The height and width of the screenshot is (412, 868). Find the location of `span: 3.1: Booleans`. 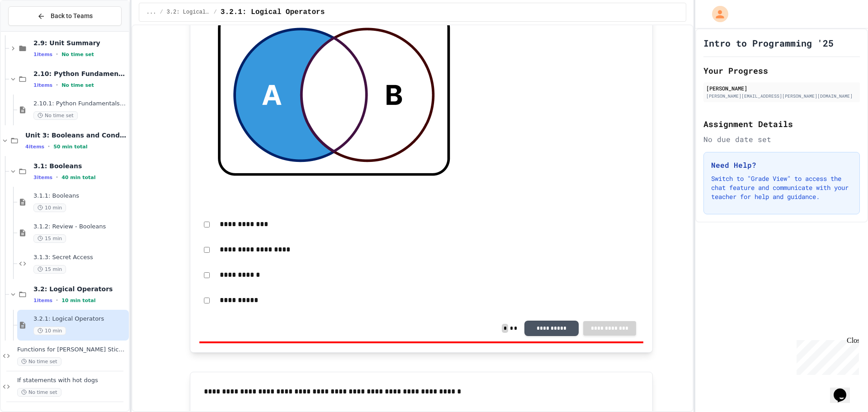

span: 3.1: Booleans is located at coordinates (80, 166).